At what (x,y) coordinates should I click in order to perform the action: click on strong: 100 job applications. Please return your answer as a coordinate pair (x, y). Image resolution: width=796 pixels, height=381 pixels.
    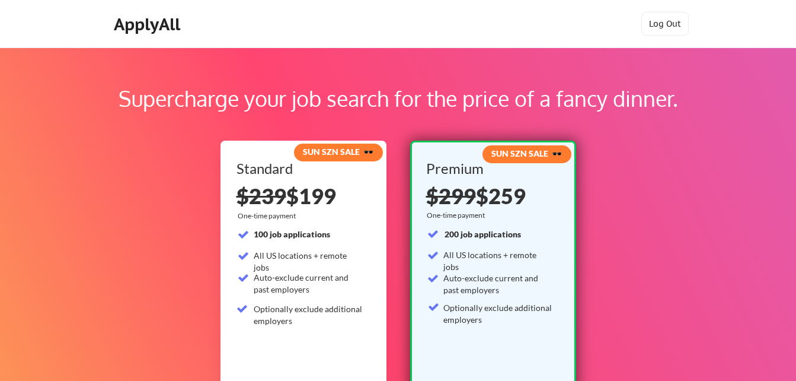
    Looking at the image, I should click on (292, 234).